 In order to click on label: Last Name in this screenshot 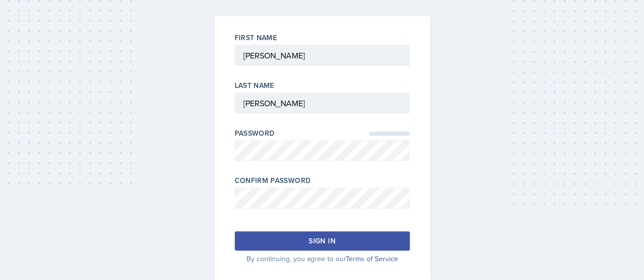, I will do `click(255, 85)`.